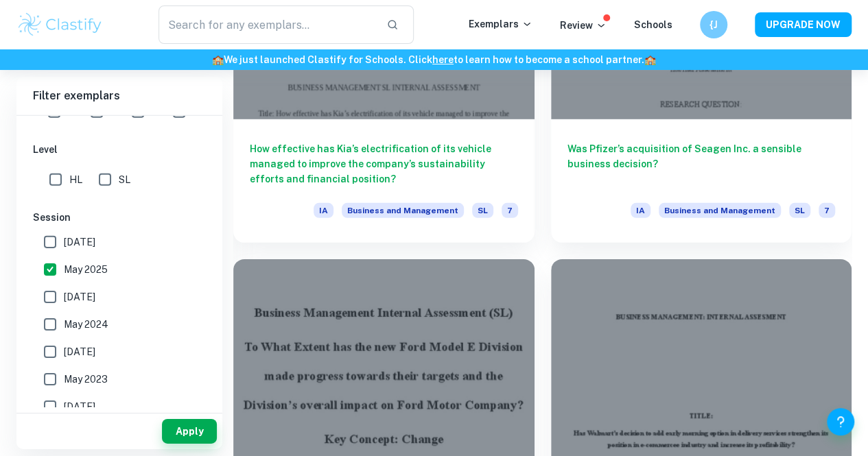 The image size is (868, 456). What do you see at coordinates (76, 179) in the screenshot?
I see `span: HL` at bounding box center [76, 179].